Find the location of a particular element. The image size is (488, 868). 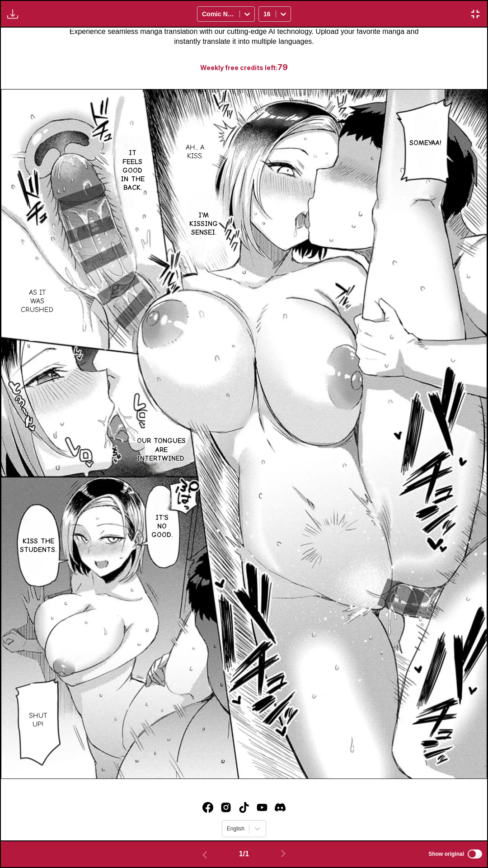

p: Our tongues are intertwined. is located at coordinates (162, 450).